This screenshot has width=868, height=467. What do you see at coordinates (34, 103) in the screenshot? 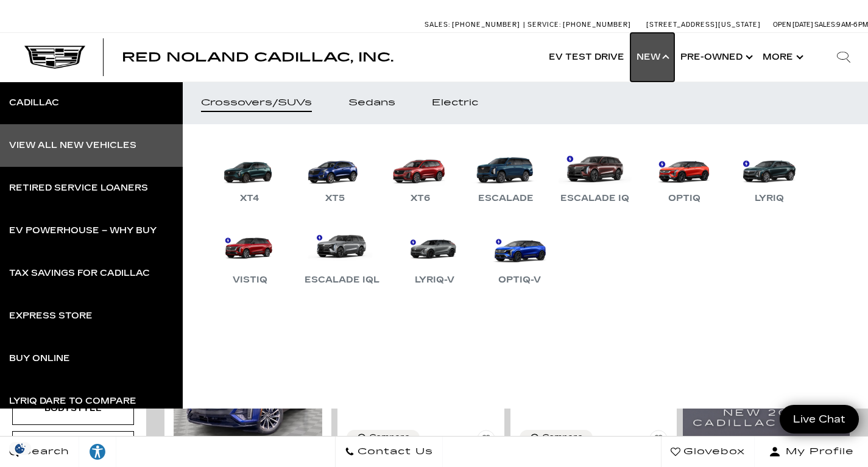
I see `div: Cadillac` at bounding box center [34, 103].